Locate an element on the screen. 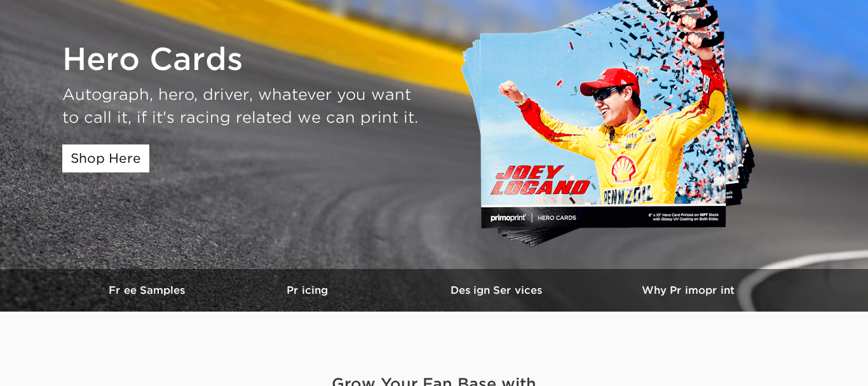  a: Free Samples is located at coordinates (148, 290).